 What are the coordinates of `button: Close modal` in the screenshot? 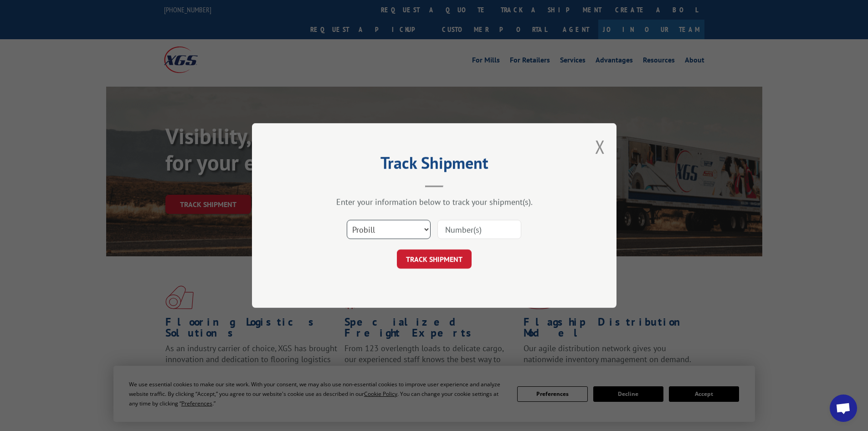 It's located at (600, 146).